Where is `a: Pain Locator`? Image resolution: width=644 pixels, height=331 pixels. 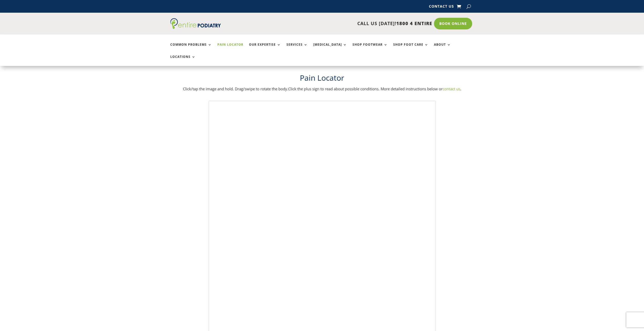
a: Pain Locator is located at coordinates (230, 48).